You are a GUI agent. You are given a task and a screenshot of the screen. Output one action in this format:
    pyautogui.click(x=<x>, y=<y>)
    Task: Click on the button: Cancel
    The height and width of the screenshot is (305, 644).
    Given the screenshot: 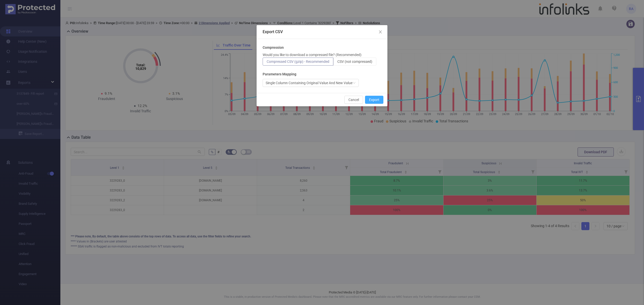 What is the action you would take?
    pyautogui.click(x=354, y=99)
    